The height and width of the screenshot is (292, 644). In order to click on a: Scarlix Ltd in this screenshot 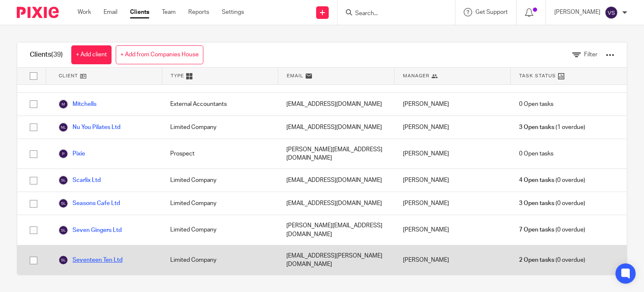, I will do `click(79, 180)`.